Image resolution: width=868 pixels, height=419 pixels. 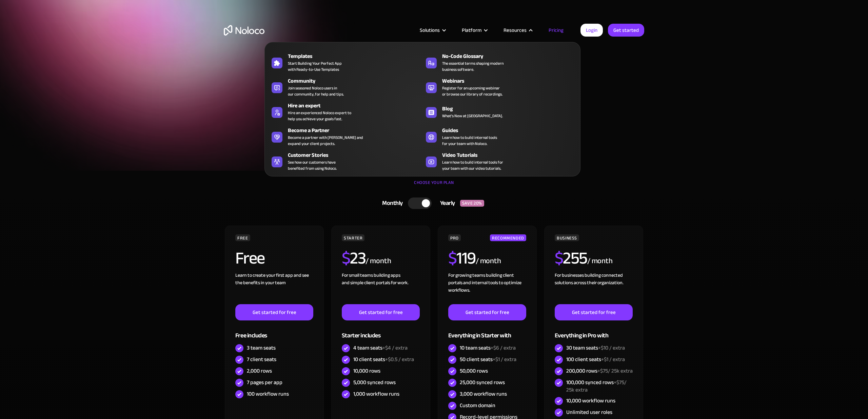 I want to click on div: For small teams building apps and simple client portals for work. ‍, so click(x=380, y=288).